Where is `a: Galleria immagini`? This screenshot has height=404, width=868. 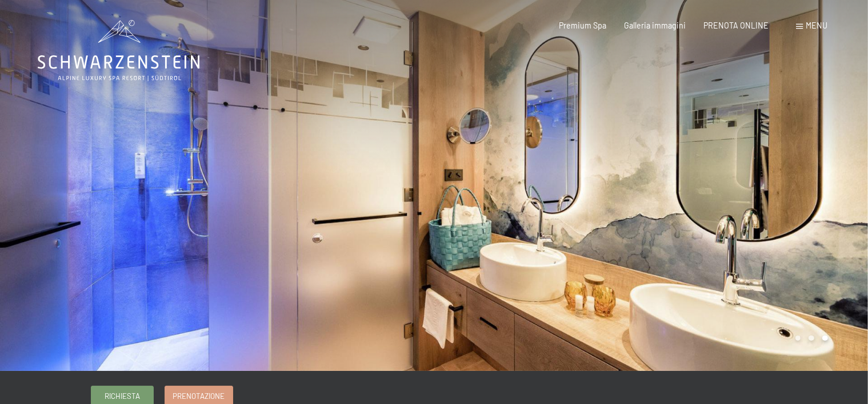
a: Galleria immagini is located at coordinates (654, 26).